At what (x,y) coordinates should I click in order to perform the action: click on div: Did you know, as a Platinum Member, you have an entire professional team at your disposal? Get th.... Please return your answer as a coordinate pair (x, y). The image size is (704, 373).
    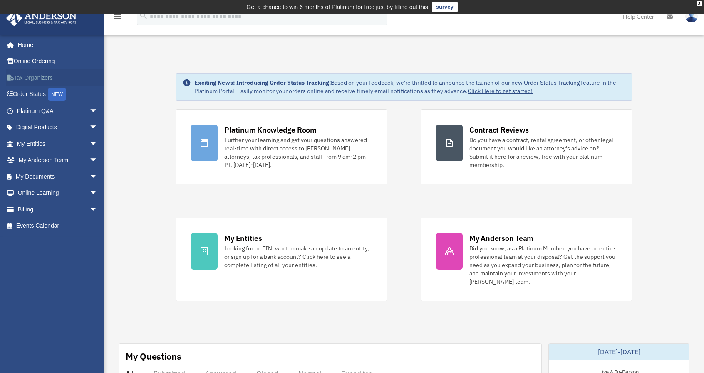
    Looking at the image, I should click on (543, 265).